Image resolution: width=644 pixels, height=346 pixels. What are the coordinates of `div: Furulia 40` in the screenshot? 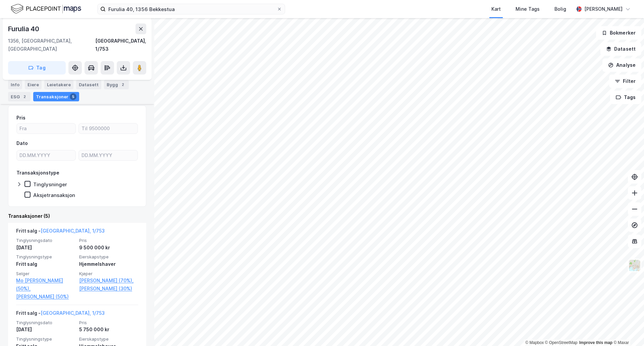 It's located at (25, 29).